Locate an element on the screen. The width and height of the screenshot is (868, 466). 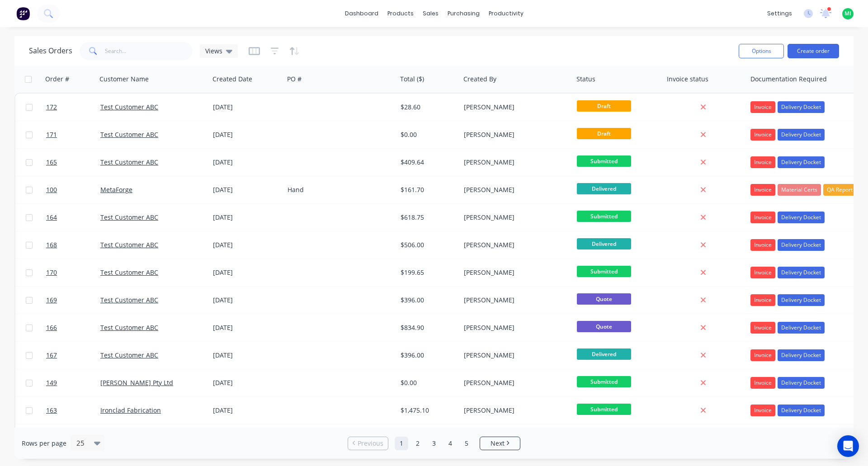
div: $28.60 is located at coordinates (427, 107).